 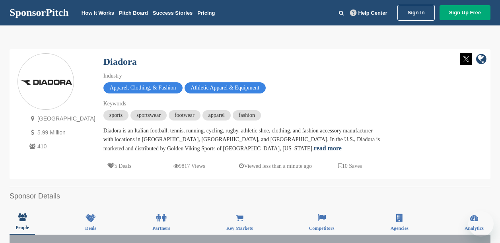 What do you see at coordinates (247, 115) in the screenshot?
I see `span: fashion` at bounding box center [247, 115].